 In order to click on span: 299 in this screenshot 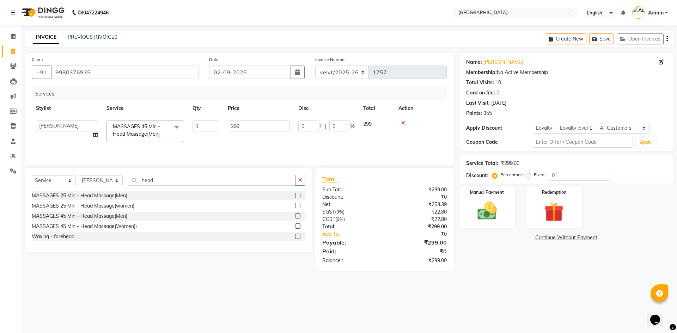, I will do `click(368, 124)`.